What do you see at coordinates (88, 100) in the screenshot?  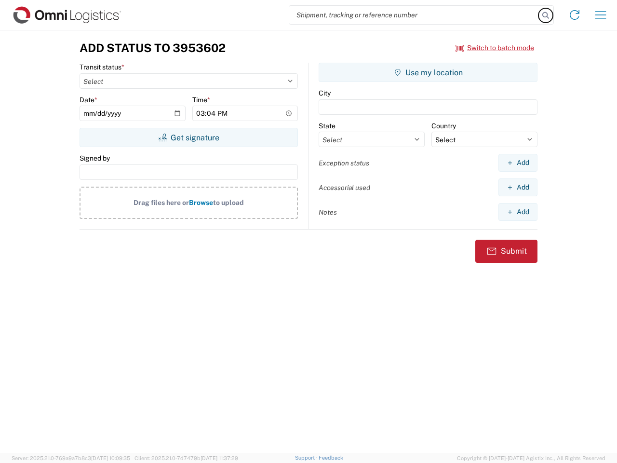 I see `label: Date` at bounding box center [88, 100].